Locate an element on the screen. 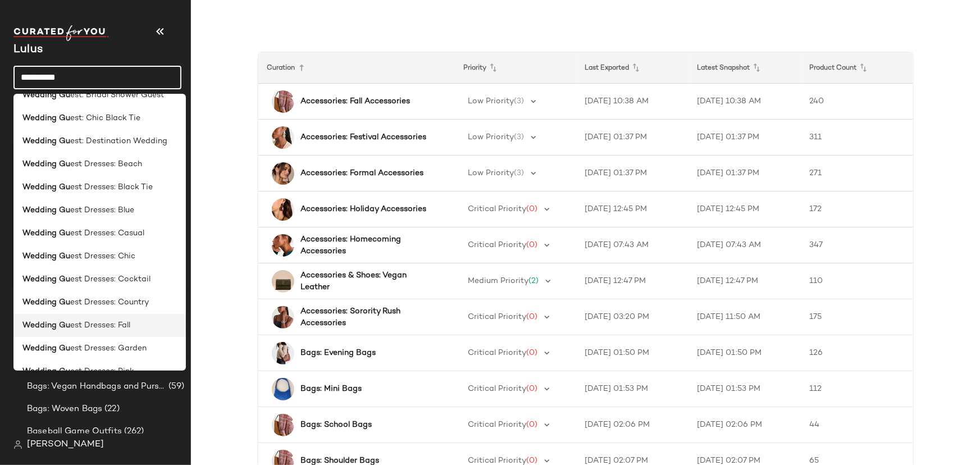 This screenshot has height=465, width=980. th: Last Exported is located at coordinates (632, 68).